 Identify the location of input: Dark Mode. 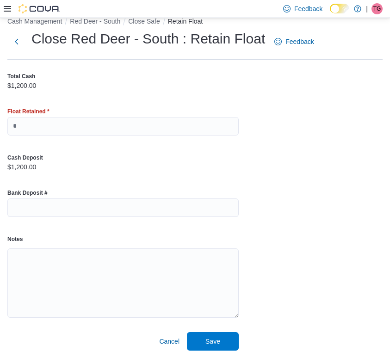
(339, 8).